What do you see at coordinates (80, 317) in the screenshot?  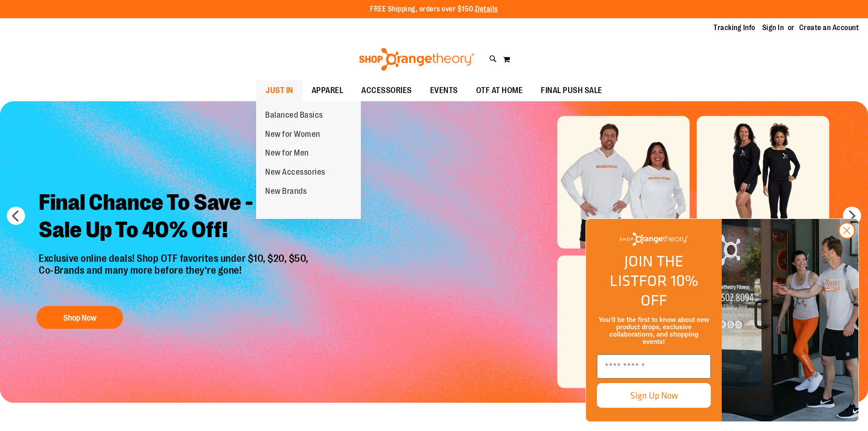 I see `button: Shop Now` at bounding box center [80, 317].